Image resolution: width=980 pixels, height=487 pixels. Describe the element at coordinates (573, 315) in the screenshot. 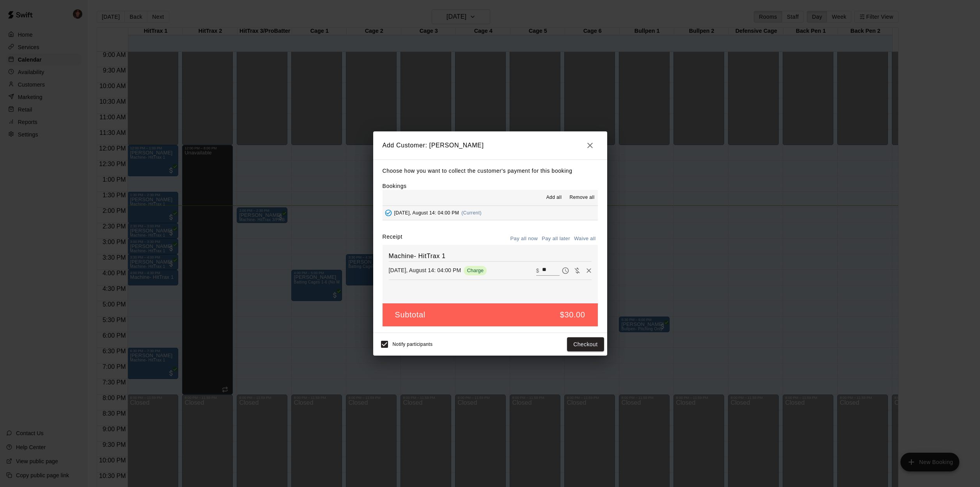

I see `h5: $30.00` at that location.